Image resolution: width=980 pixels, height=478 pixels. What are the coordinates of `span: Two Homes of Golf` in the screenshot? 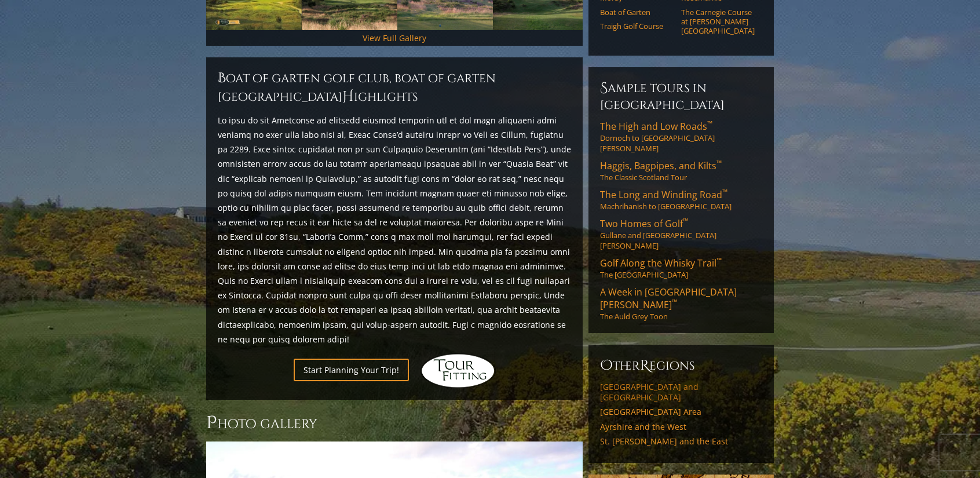 It's located at (644, 223).